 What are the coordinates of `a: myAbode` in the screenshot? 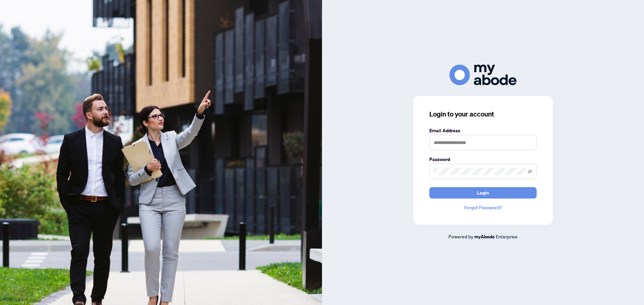 It's located at (484, 237).